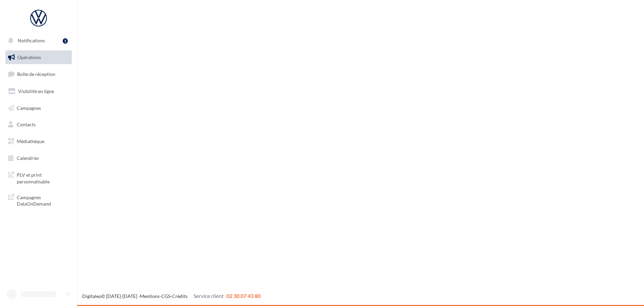 This screenshot has height=306, width=644. What do you see at coordinates (31, 40) in the screenshot?
I see `span: Notifications` at bounding box center [31, 40].